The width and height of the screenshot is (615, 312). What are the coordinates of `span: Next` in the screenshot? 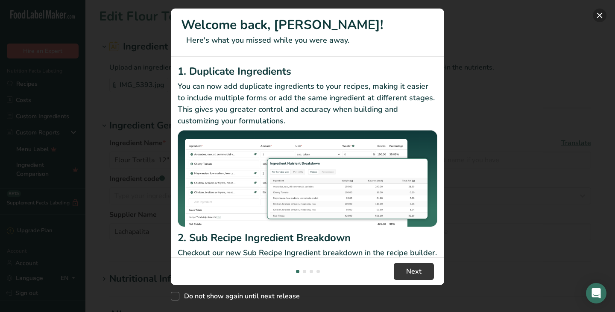 It's located at (414, 272).